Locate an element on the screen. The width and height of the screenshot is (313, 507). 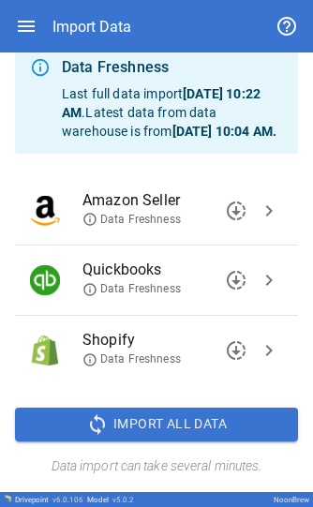
img: Quickbooks is located at coordinates (45, 280).